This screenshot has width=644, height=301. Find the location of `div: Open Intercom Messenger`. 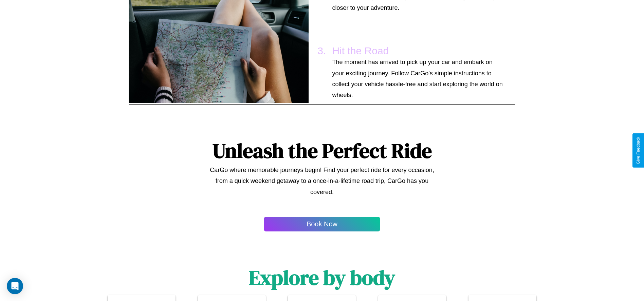

div: Open Intercom Messenger is located at coordinates (15, 286).